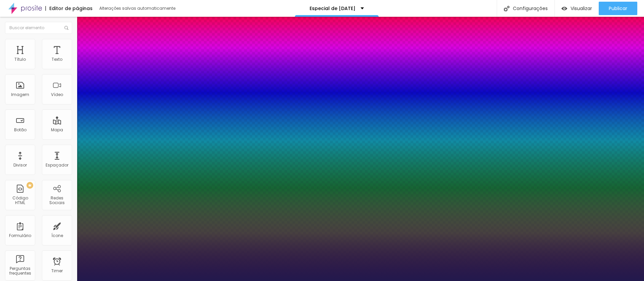  Describe the element at coordinates (138, 9) in the screenshot. I see `div: Alterações salvas automaticamente` at that location.